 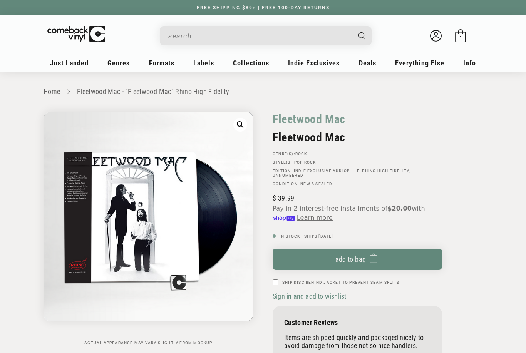 What do you see at coordinates (148, 343) in the screenshot?
I see `p: Actual appearance may vary slightly from mockup` at bounding box center [148, 343].